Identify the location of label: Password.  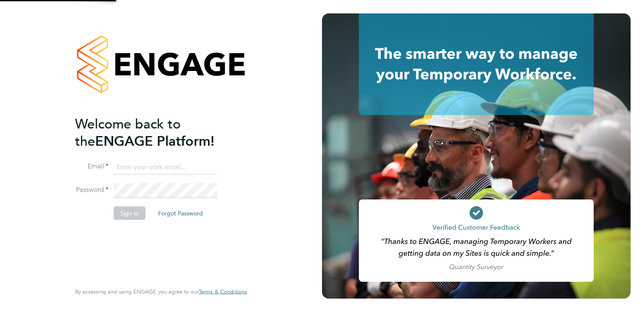
(92, 190).